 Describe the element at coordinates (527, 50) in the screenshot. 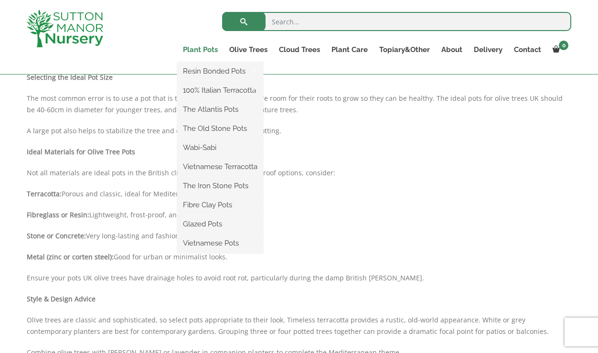

I see `a: Contact` at that location.